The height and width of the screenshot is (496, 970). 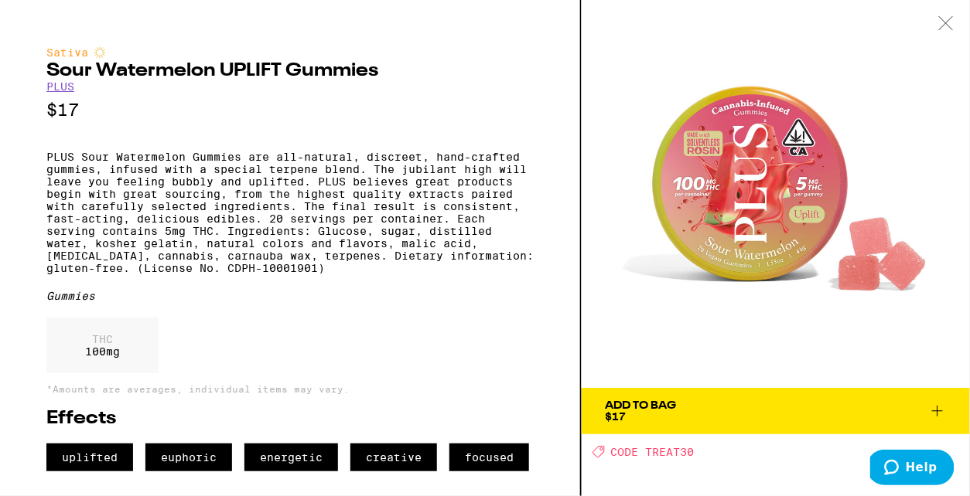 What do you see at coordinates (60, 87) in the screenshot?
I see `a: PLUS` at bounding box center [60, 87].